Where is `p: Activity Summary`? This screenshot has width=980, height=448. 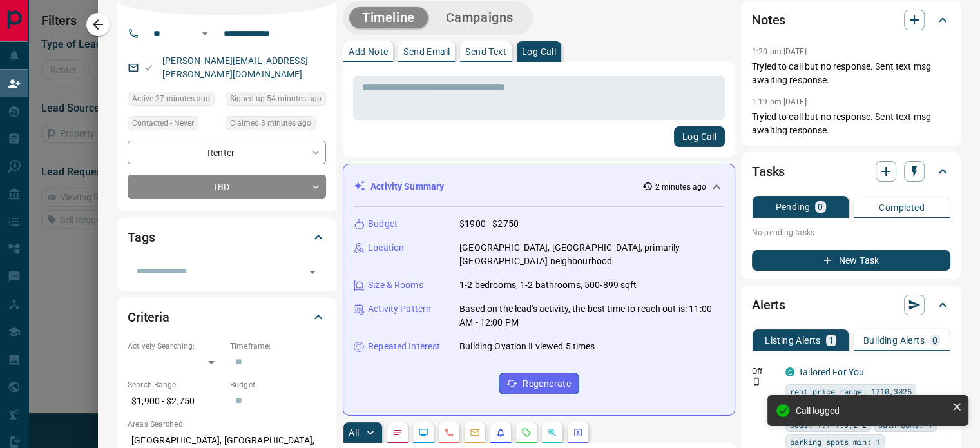
p: Activity Summary is located at coordinates (408, 186).